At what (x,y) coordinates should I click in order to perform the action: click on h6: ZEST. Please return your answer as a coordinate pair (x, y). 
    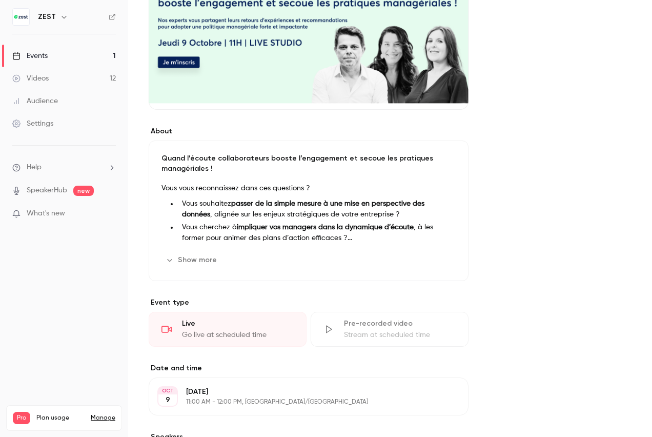
    Looking at the image, I should click on (47, 17).